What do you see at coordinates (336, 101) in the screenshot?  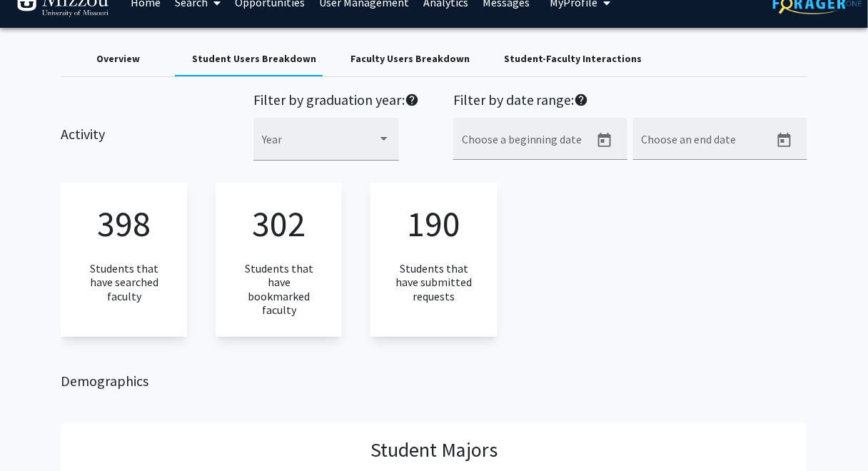 I see `h2: Filter by graduation year:` at bounding box center [336, 101].